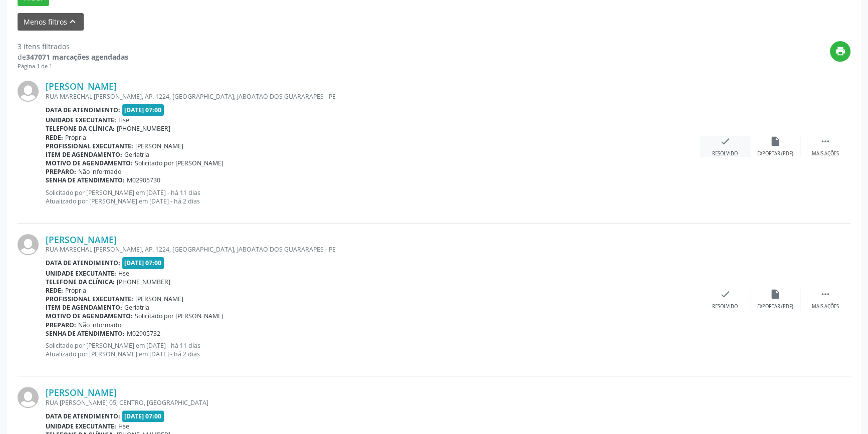 The height and width of the screenshot is (434, 868). I want to click on div: Página 1 de 1, so click(72, 66).